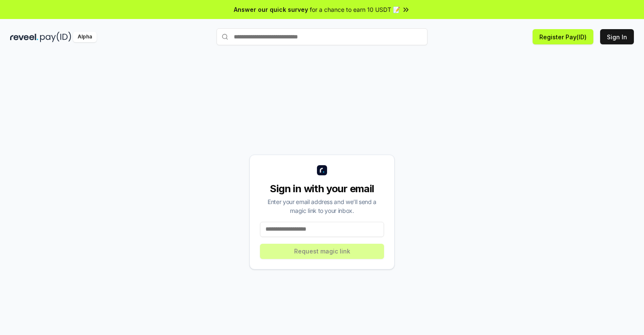 This screenshot has width=644, height=335. Describe the element at coordinates (322, 206) in the screenshot. I see `div: Enter your email address and we’ll send a magic link to your inbox.` at that location.